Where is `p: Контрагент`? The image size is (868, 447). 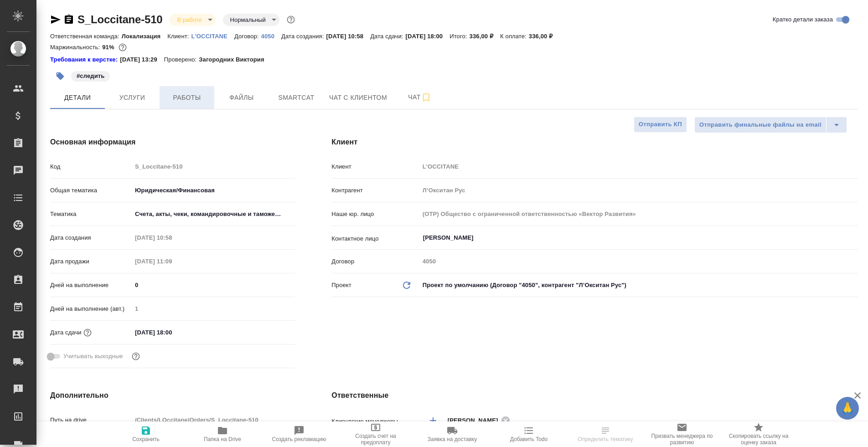 p: Контрагент is located at coordinates (376, 191).